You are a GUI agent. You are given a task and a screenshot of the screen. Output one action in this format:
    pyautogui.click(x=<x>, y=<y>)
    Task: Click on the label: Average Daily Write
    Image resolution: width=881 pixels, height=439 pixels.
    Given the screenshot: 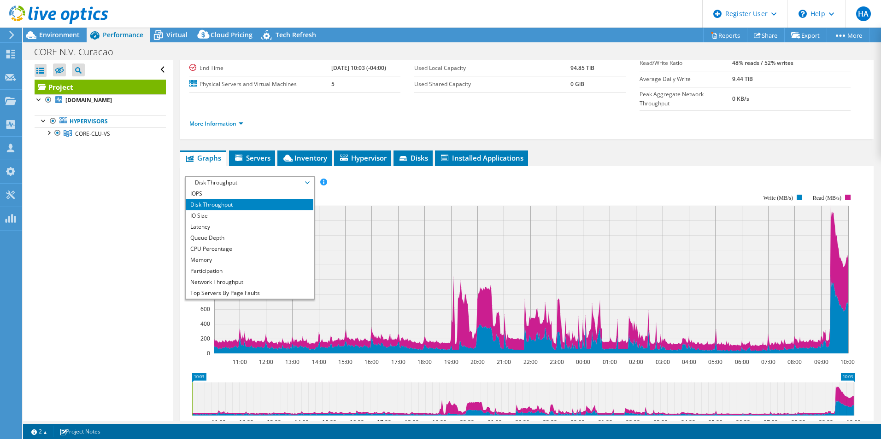 What is the action you would take?
    pyautogui.click(x=685, y=79)
    